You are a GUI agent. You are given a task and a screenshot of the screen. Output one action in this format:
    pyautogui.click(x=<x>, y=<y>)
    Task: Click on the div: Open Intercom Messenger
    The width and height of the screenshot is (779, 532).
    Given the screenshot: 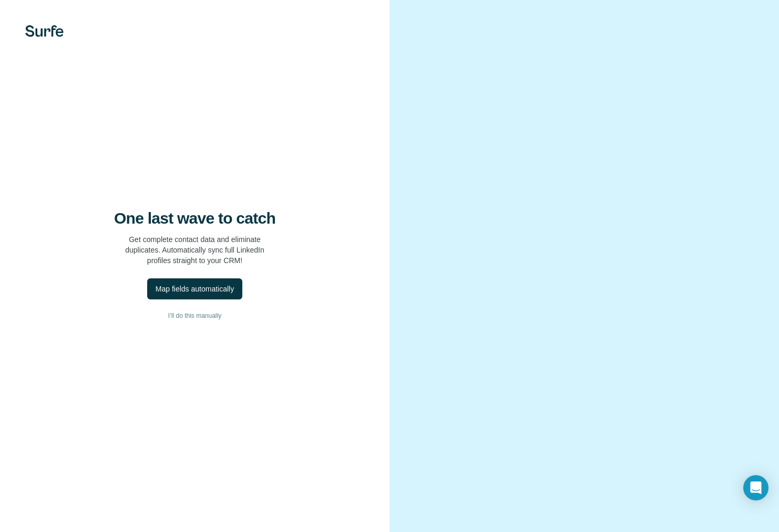 What is the action you would take?
    pyautogui.click(x=756, y=488)
    